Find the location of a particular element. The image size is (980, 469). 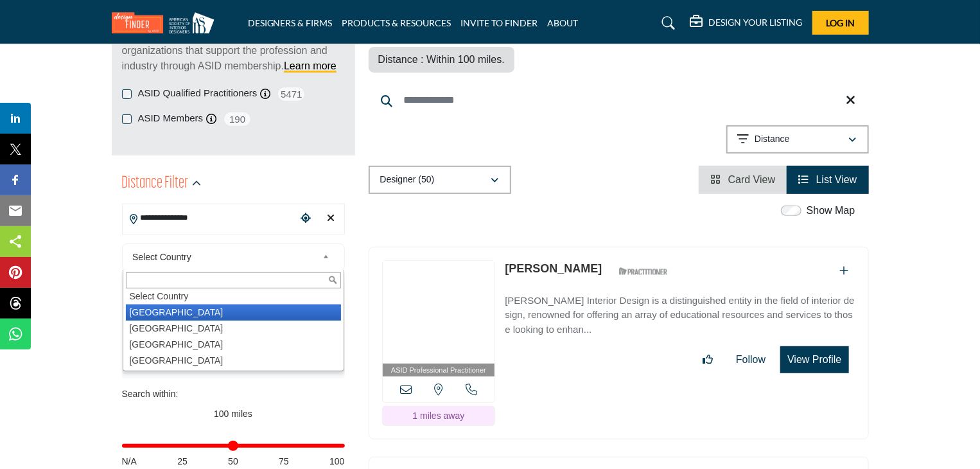

span: 1 miles away is located at coordinates (438, 416).